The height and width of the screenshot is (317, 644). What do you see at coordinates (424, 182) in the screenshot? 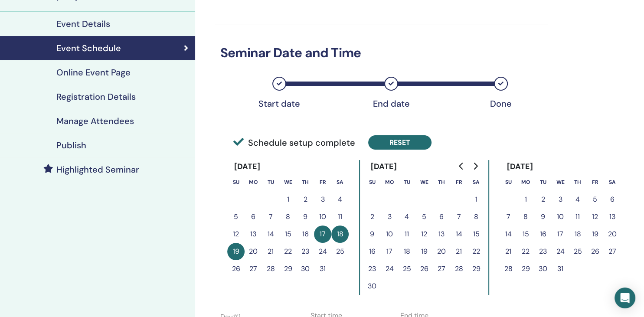
I see `th: Wednesday` at bounding box center [424, 182].